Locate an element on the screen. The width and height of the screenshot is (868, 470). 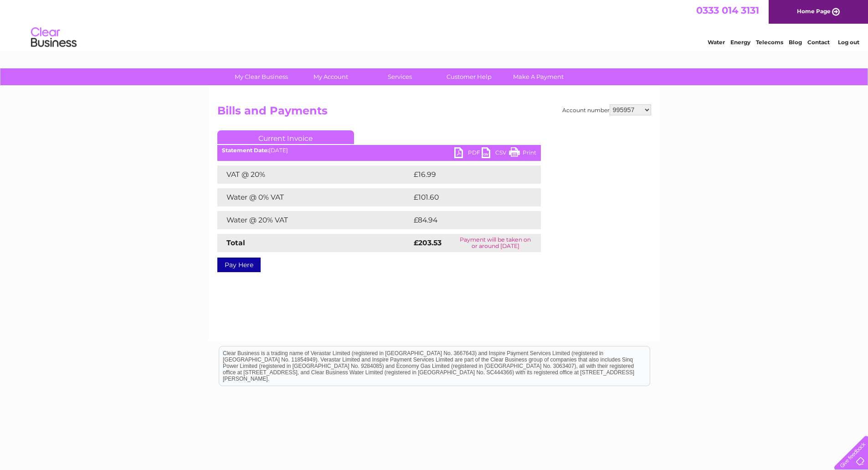
a: 0333 014 3131 is located at coordinates (727, 10).